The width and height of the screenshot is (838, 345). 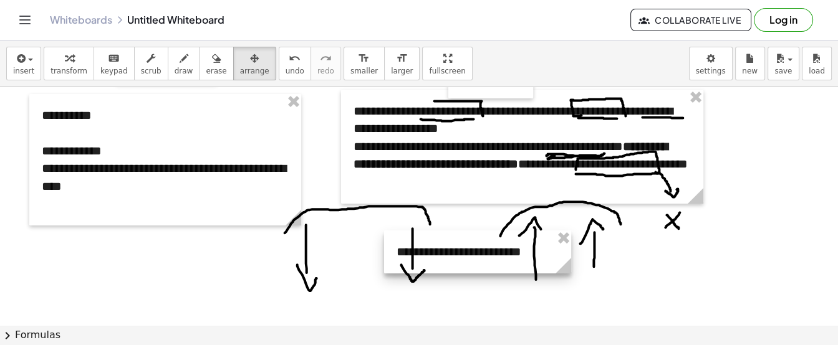 I want to click on span: insert, so click(x=24, y=71).